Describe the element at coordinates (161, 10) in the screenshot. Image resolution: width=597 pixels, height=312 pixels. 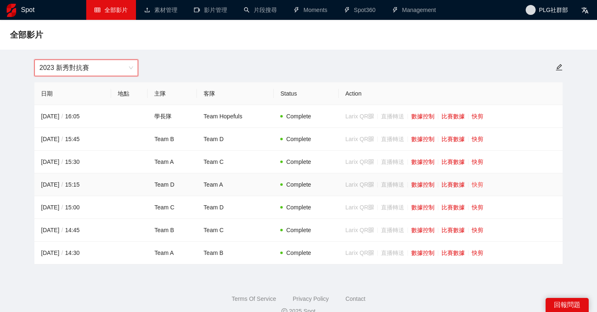
I see `a: upload素材管理` at that location.